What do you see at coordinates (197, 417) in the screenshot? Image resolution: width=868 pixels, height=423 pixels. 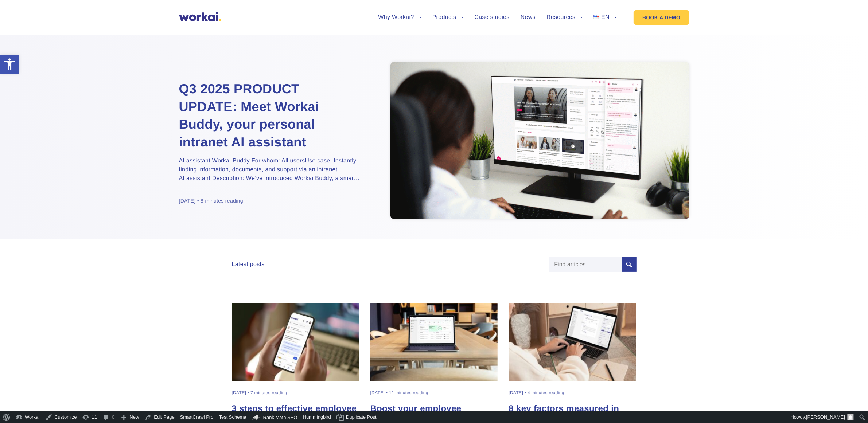 I see `a: SmartCrawl Pro` at bounding box center [197, 417].